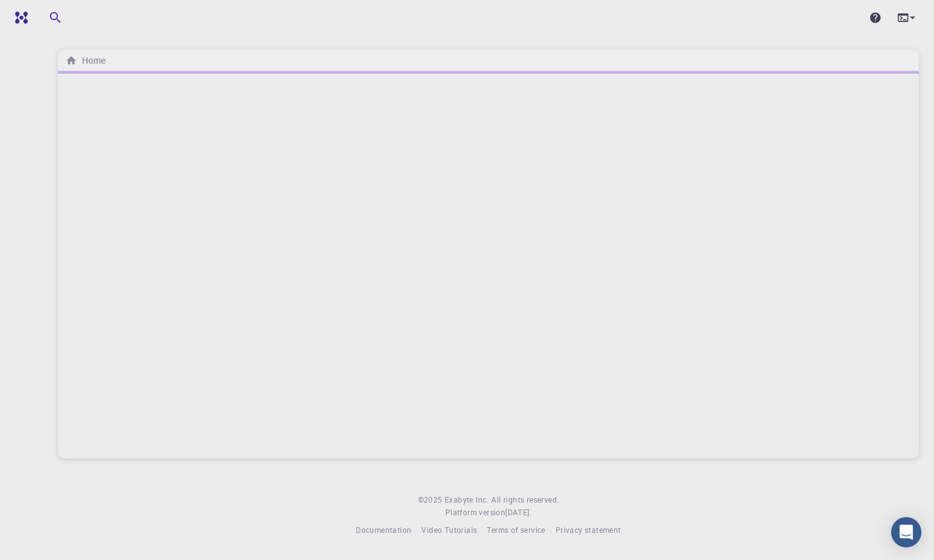  What do you see at coordinates (524, 500) in the screenshot?
I see `span: All rights reserved.` at bounding box center [524, 500].